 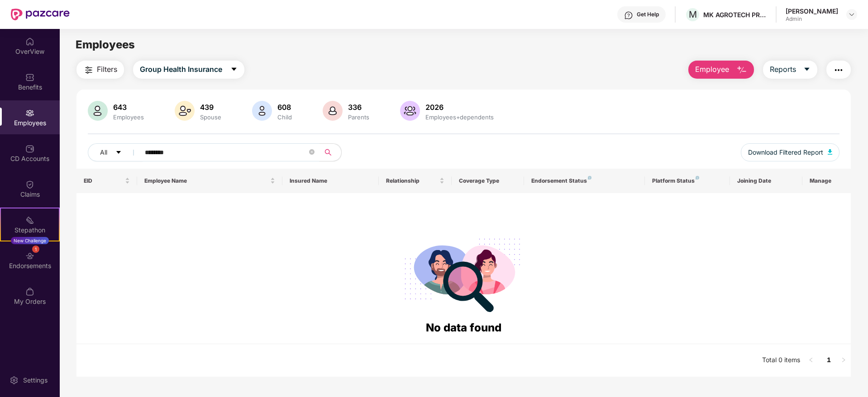 What do you see at coordinates (812, 19) in the screenshot?
I see `div: Admin` at bounding box center [812, 19].